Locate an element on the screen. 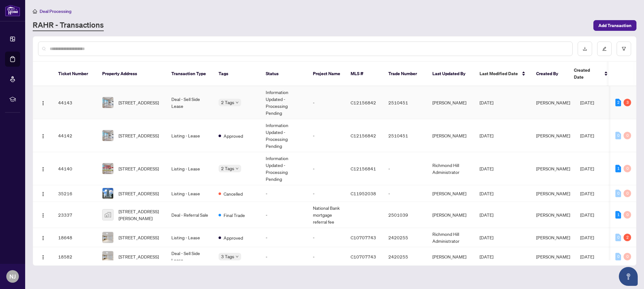 Image resolution: width=644 pixels, height=289 pixels. span: C11952038 is located at coordinates (363, 193).